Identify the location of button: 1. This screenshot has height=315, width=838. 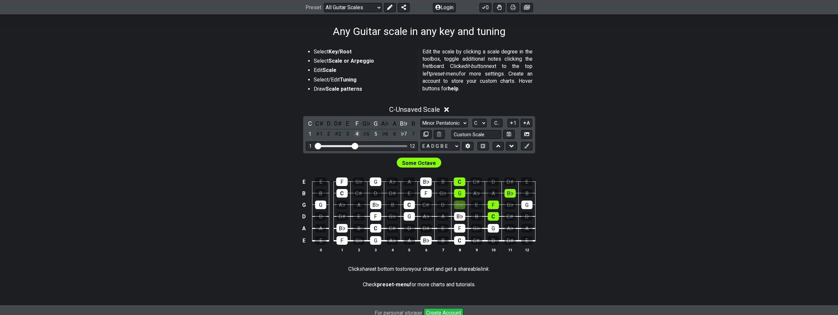
(513, 123).